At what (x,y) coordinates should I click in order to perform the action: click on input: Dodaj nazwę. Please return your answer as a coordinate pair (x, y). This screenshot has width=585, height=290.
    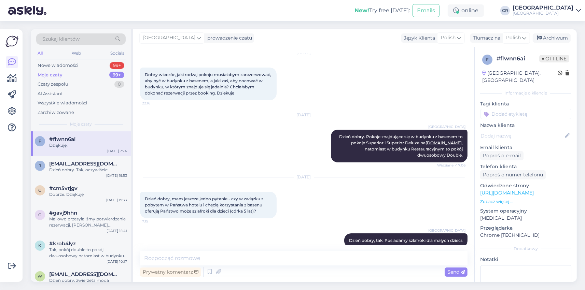
    Looking at the image, I should click on (522, 136).